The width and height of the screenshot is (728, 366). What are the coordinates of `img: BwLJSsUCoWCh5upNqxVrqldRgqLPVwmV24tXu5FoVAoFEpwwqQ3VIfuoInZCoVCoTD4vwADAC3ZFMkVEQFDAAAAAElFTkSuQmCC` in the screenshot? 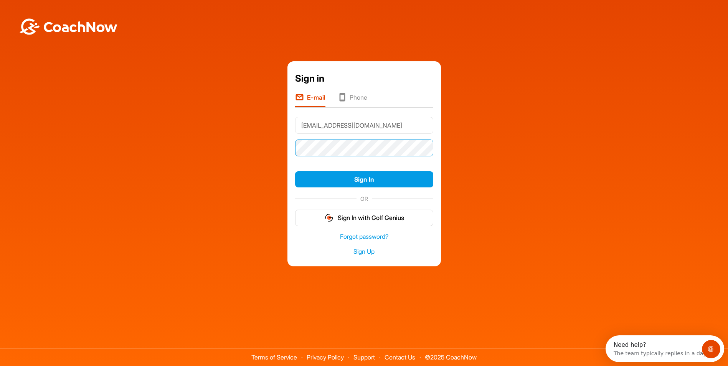 It's located at (68, 26).